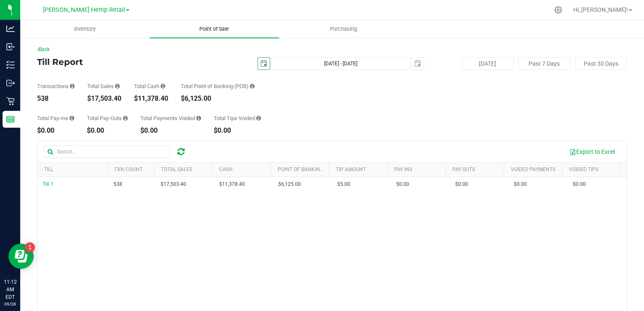 This screenshot has height=311, width=644. What do you see at coordinates (125, 118) in the screenshot?
I see `i: Sum of all cash pay-outs removed from tills within the date range.` at bounding box center [125, 118].